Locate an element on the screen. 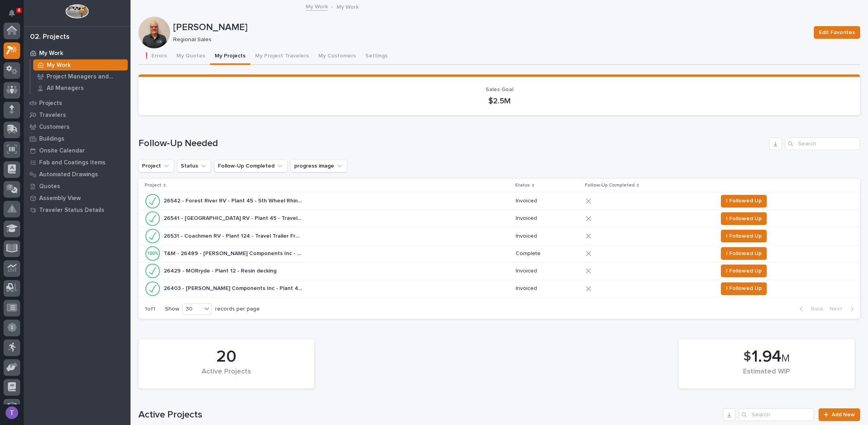 The width and height of the screenshot is (868, 425). button: My Project Travelers is located at coordinates (282, 56).